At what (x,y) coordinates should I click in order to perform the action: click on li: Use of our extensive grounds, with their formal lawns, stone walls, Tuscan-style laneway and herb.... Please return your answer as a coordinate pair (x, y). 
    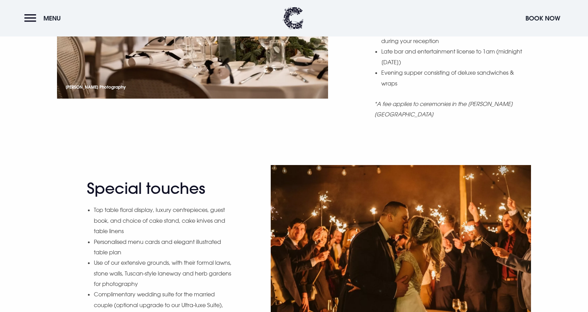
    Looking at the image, I should click on (163, 273).